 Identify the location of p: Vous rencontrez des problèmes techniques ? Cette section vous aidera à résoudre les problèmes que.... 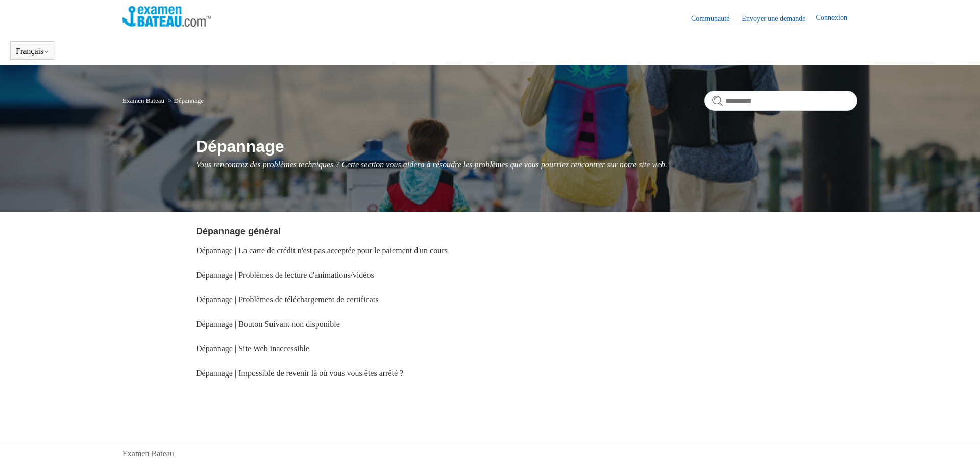
(527, 165).